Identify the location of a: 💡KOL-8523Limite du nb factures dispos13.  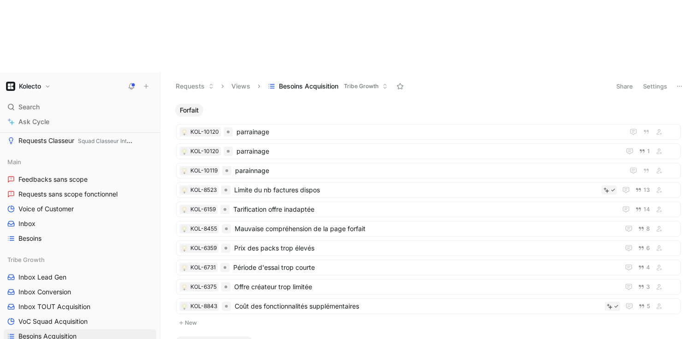
(428, 190).